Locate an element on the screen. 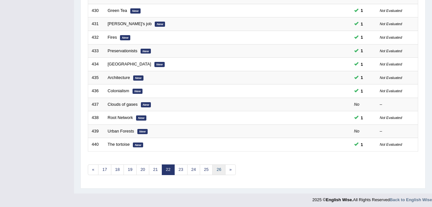 The height and width of the screenshot is (207, 432). a: Green Tea is located at coordinates (118, 10).